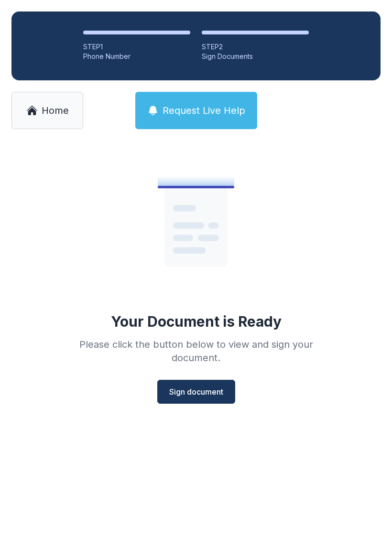 The image size is (392, 541). What do you see at coordinates (255, 47) in the screenshot?
I see `div: STEP 2` at bounding box center [255, 47].